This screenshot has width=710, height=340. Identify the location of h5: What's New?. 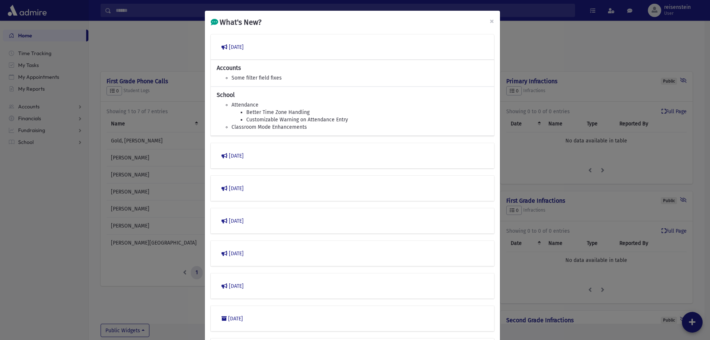
(236, 22).